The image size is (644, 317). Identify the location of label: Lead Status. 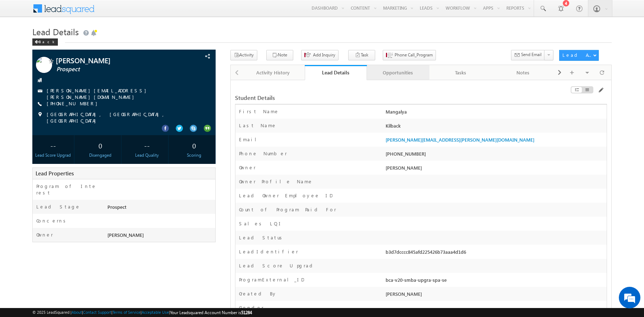
(262, 237).